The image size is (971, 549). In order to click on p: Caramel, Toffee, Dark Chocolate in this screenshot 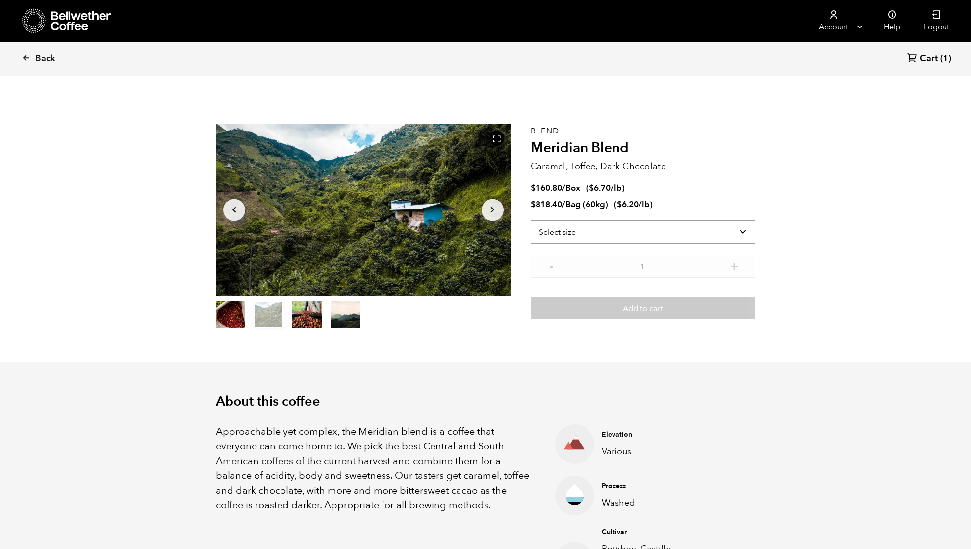, I will do `click(643, 166)`.